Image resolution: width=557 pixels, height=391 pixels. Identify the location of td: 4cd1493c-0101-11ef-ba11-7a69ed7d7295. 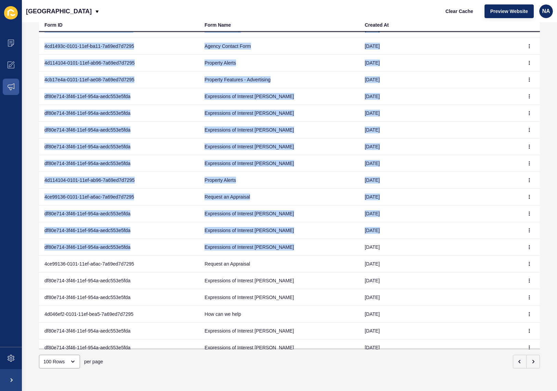
(119, 46).